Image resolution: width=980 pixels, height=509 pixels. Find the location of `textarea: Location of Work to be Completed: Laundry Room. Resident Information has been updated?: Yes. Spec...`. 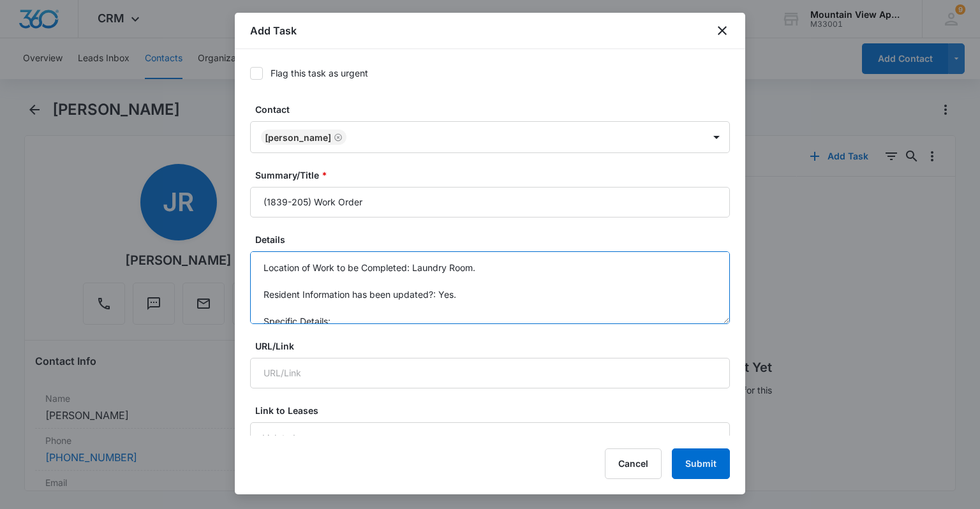

textarea: Location of Work to be Completed: Laundry Room. Resident Information has been updated?: Yes. Spec... is located at coordinates (490, 288).